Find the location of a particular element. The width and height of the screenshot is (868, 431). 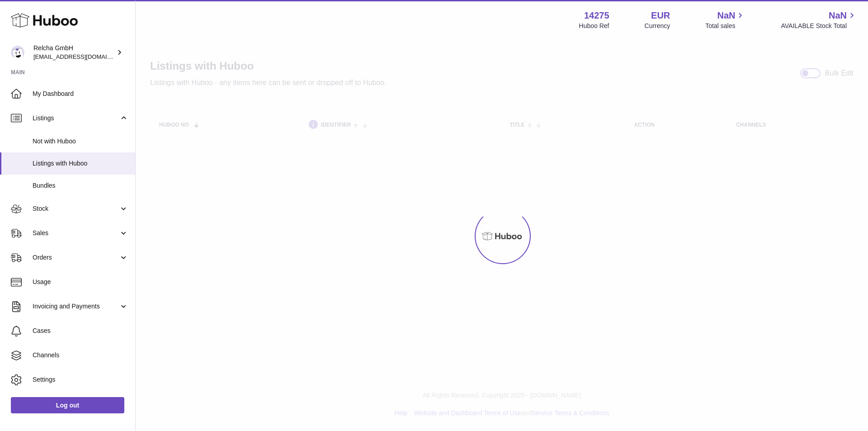

span: Usage is located at coordinates (81, 282).